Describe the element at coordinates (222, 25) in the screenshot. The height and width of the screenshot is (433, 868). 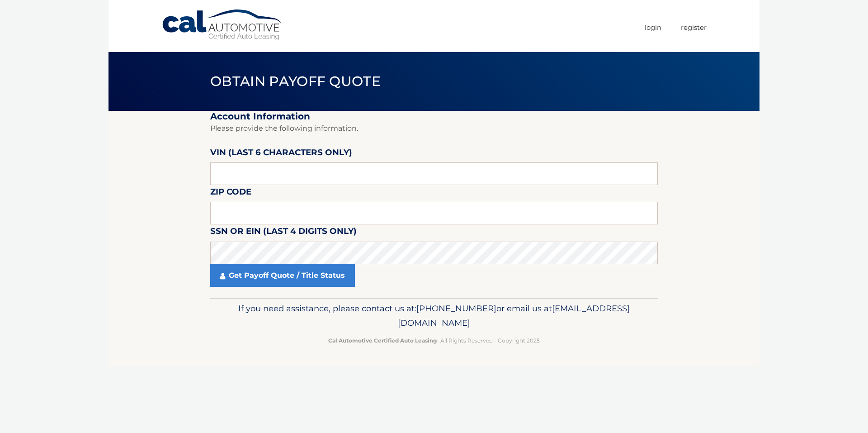
I see `a: Cal Automotive` at that location.